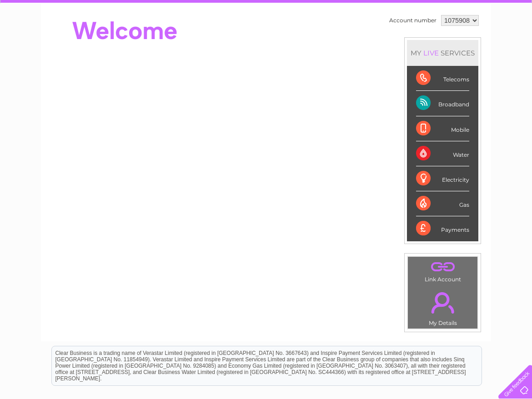 Image resolution: width=532 pixels, height=399 pixels. Describe the element at coordinates (392, 10) in the screenshot. I see `a: 0333 014 3131` at that location.